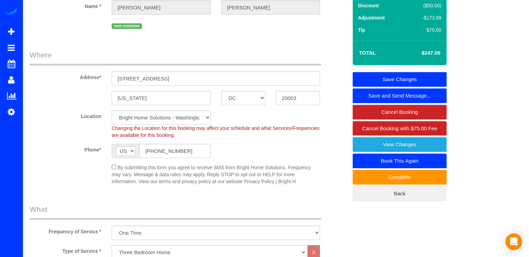 This screenshot has height=257, width=529. Describe the element at coordinates (368, 53) in the screenshot. I see `strong: Total` at that location.